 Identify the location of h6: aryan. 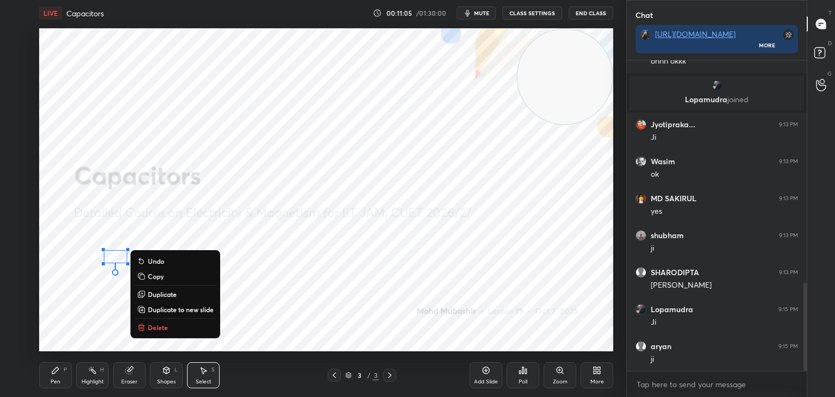
(661, 346).